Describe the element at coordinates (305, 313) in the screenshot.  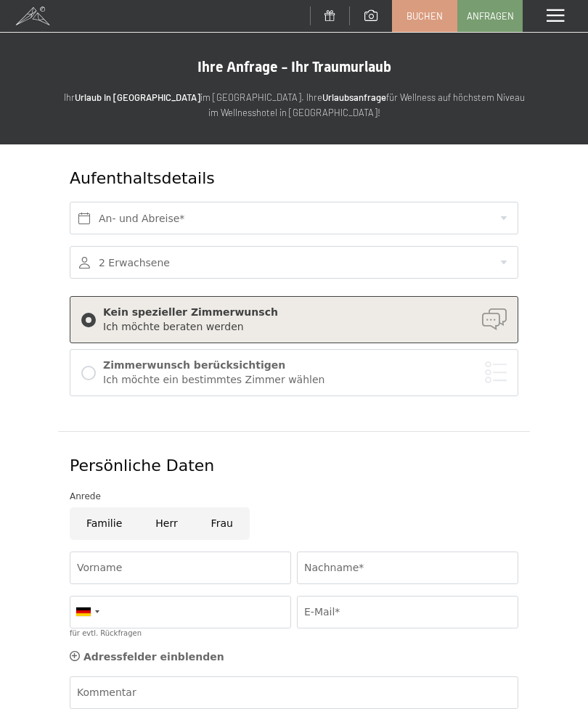
I see `div: Kein spezieller Zimmerwunsch` at that location.